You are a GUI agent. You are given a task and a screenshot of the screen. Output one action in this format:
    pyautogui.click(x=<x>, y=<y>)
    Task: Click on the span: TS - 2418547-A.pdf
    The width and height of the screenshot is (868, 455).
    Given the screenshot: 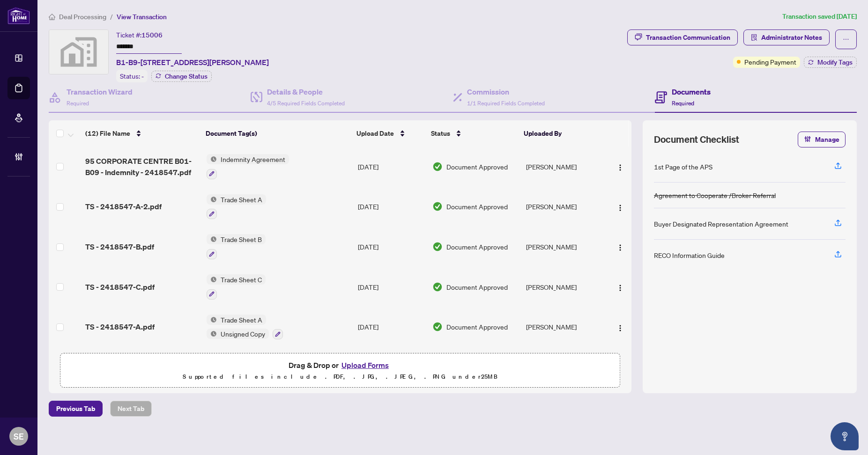 What is the action you would take?
    pyautogui.click(x=120, y=327)
    